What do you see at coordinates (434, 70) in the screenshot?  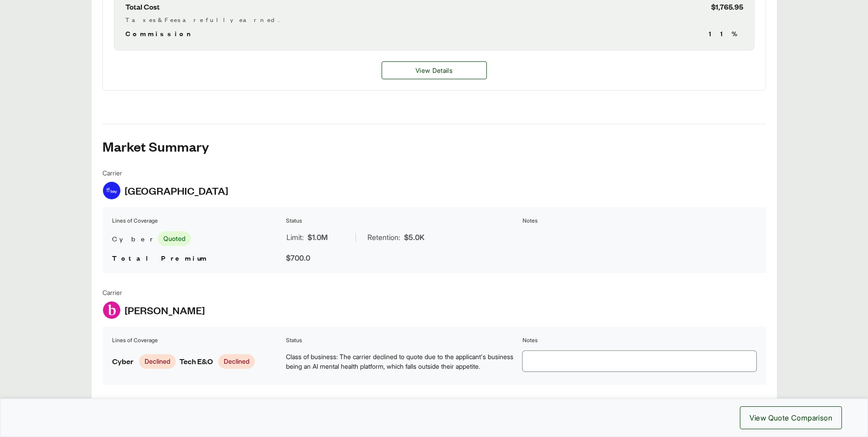 I see `a: TMHCC - Tech/Cyber $1M agg details` at bounding box center [434, 70].